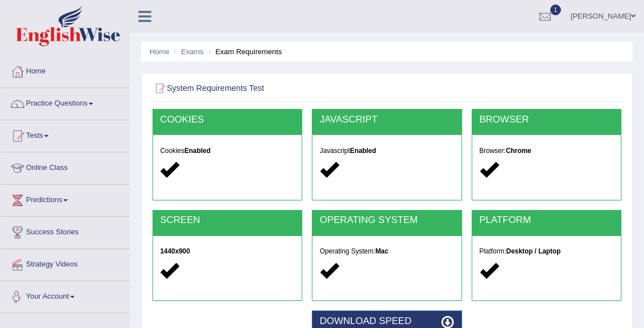 This screenshot has width=644, height=328. Describe the element at coordinates (387, 151) in the screenshot. I see `h5: Javascript` at that location.